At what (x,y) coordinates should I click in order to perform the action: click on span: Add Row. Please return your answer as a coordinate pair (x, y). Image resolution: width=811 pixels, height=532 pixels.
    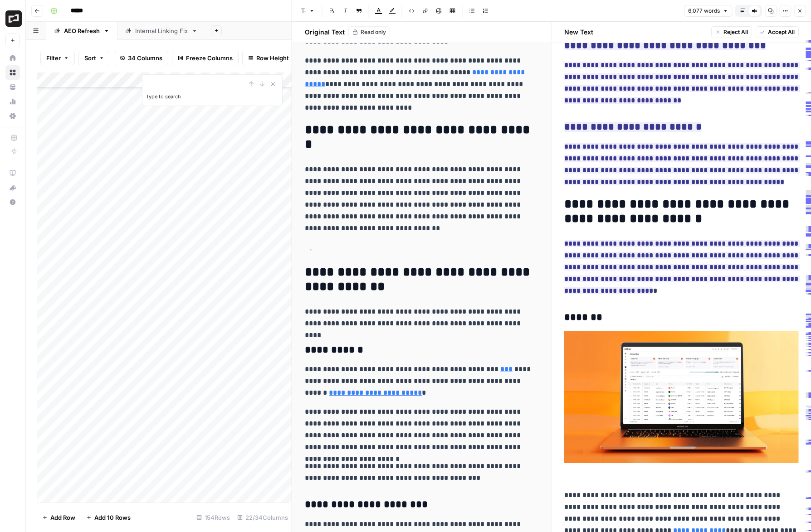
    Looking at the image, I should click on (63, 518).